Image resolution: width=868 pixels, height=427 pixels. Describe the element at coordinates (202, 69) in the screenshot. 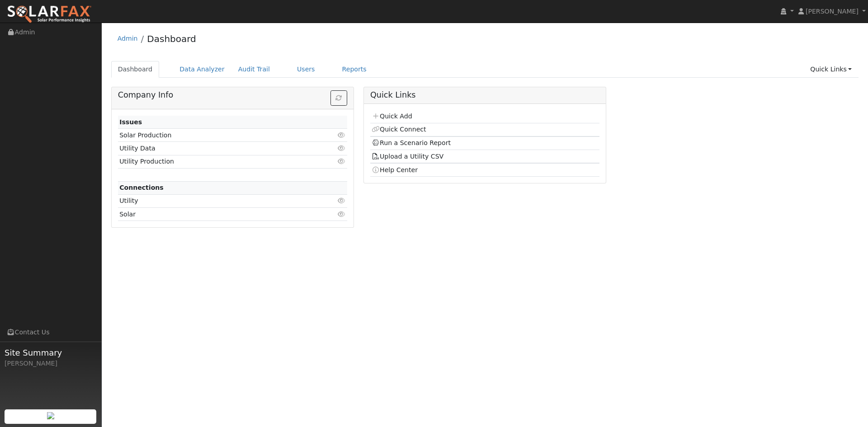

I see `a: Data Analyzer` at that location.